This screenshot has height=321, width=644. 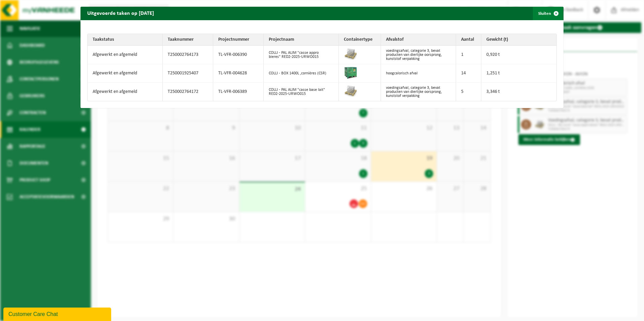 I want to click on td: hoogcalorisch afval, so click(x=419, y=73).